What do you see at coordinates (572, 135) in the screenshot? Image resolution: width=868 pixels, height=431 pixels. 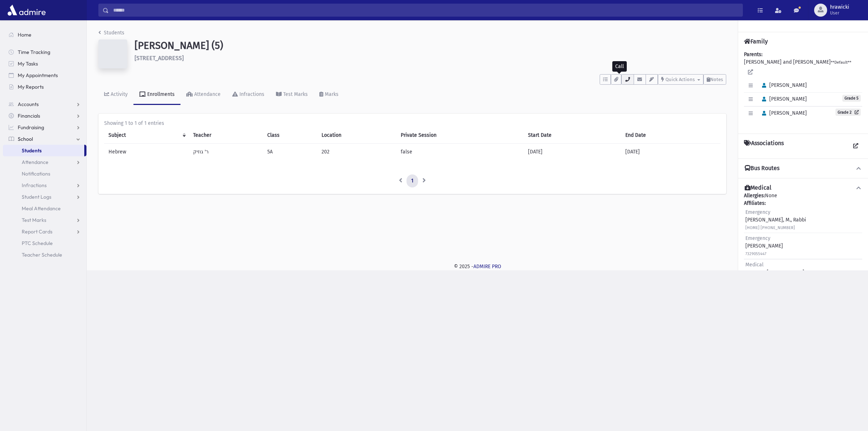 I see `th: Start Date` at bounding box center [572, 135].